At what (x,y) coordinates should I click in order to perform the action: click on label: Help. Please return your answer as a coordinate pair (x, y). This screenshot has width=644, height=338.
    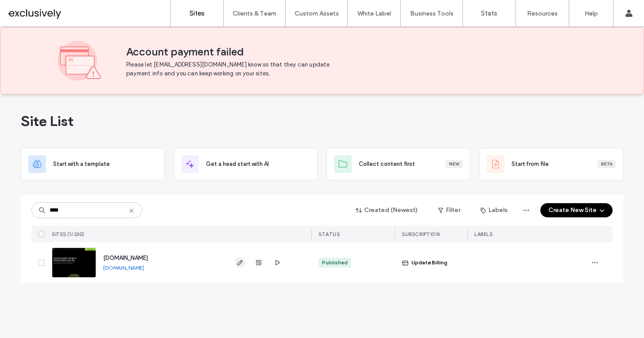
    Looking at the image, I should click on (591, 13).